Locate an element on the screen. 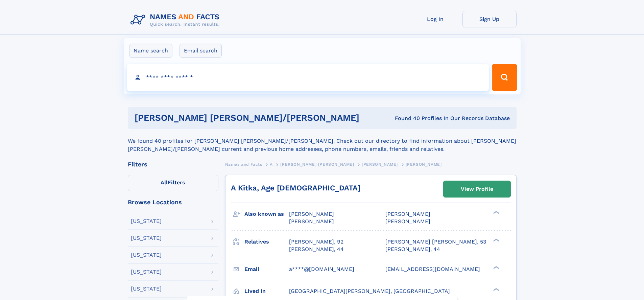  div: View Profile is located at coordinates (477, 189).